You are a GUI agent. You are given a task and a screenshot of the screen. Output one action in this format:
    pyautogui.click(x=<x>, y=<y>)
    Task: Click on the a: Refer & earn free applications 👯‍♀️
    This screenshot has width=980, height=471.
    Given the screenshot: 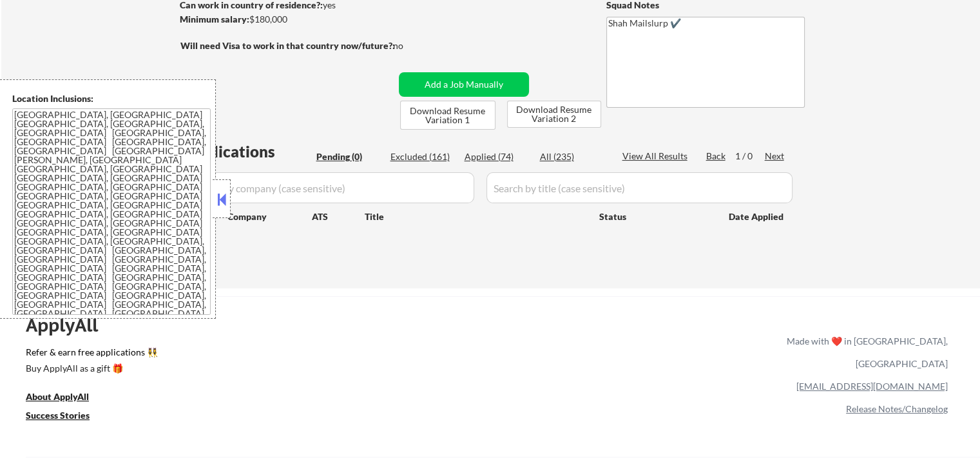 What is the action you would take?
    pyautogui.click(x=271, y=354)
    